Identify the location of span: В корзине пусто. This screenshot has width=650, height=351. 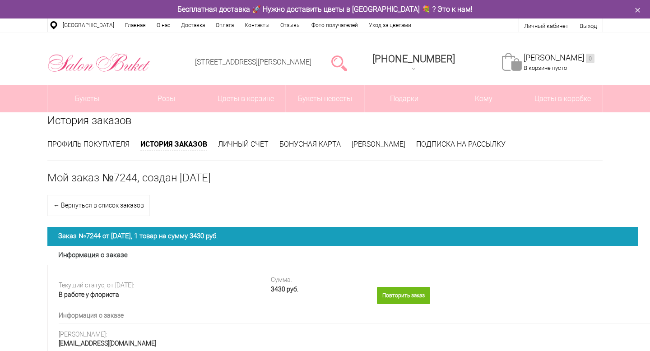
(545, 68).